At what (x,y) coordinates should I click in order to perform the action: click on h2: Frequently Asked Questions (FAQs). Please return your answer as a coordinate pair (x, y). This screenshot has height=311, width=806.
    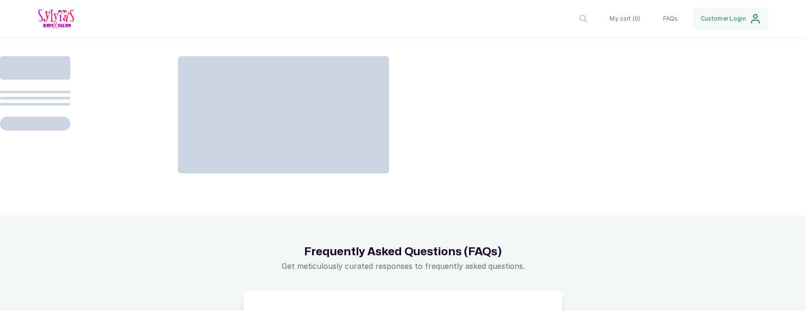
    Looking at the image, I should click on (403, 252).